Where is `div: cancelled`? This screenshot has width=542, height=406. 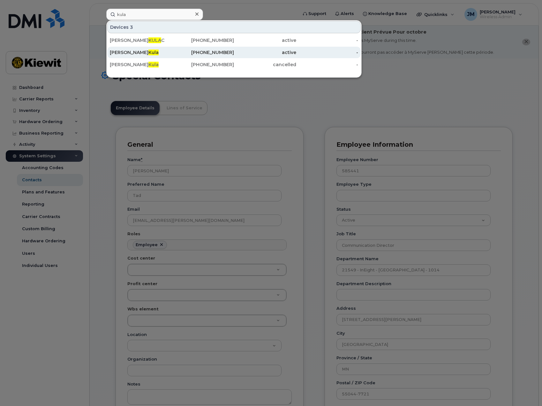
div: cancelled is located at coordinates (265, 65).